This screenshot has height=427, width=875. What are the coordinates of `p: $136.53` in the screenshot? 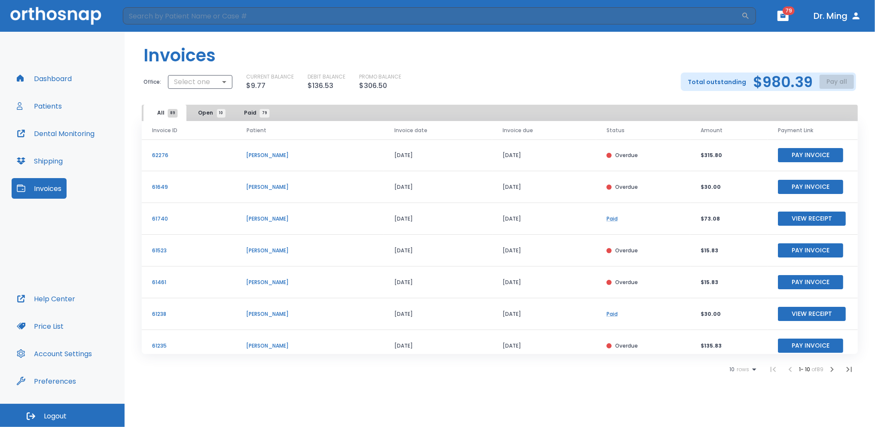 It's located at (320, 86).